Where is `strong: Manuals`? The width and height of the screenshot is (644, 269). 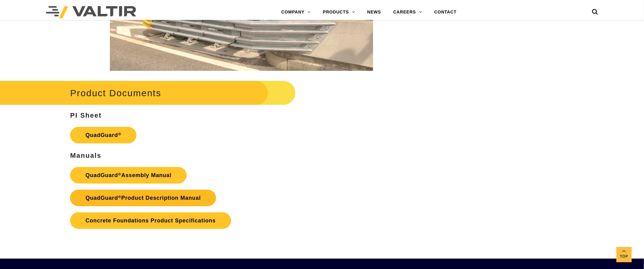
strong: Manuals is located at coordinates (86, 155).